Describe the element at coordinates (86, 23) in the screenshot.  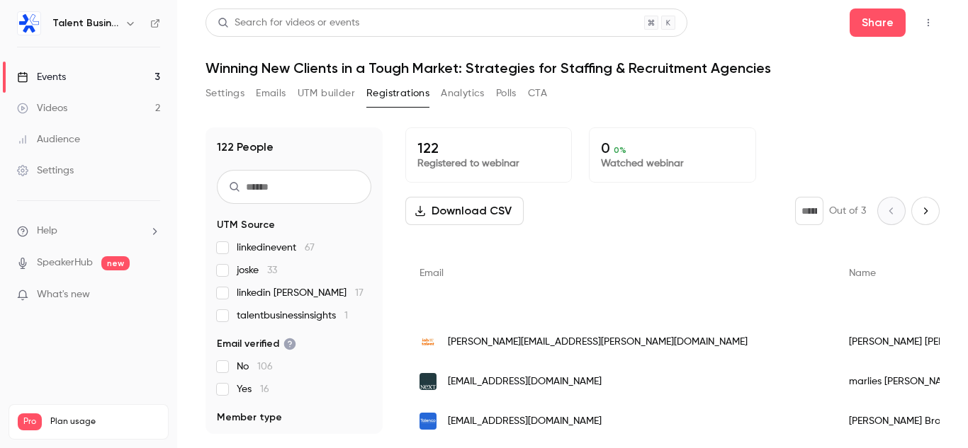
I see `h6: Talent Business Partners` at that location.